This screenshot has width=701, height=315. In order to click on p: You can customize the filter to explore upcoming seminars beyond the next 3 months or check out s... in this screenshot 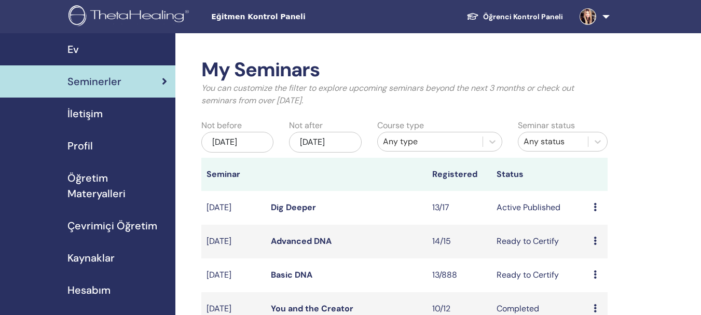, I will do `click(404, 94)`.